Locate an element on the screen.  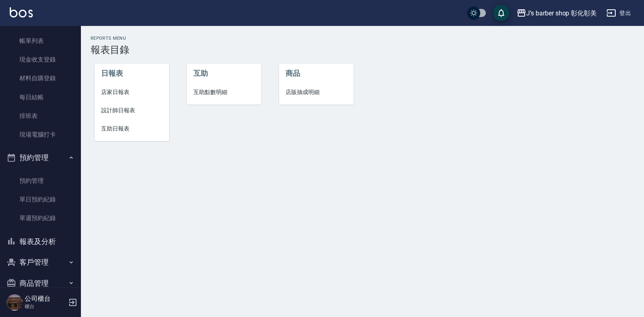
span: 店販抽成明細 is located at coordinates (317, 92).